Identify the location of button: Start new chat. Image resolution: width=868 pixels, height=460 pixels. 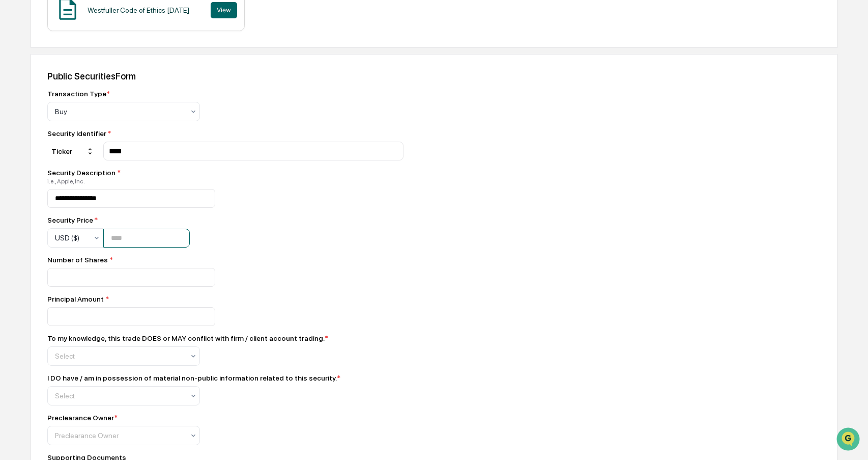
(179, 87).